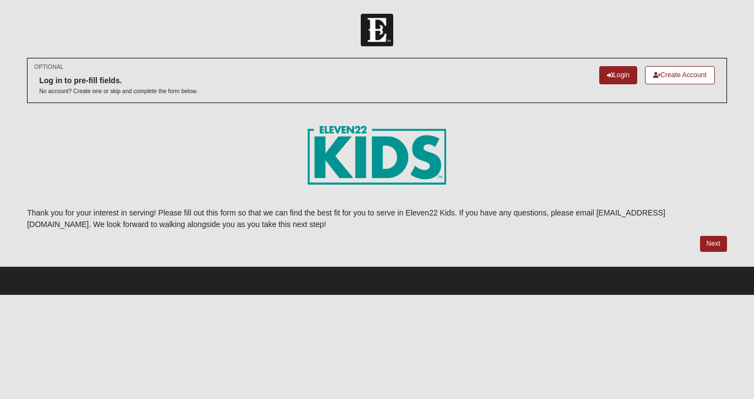 This screenshot has width=754, height=399. I want to click on a: Next, so click(713, 243).